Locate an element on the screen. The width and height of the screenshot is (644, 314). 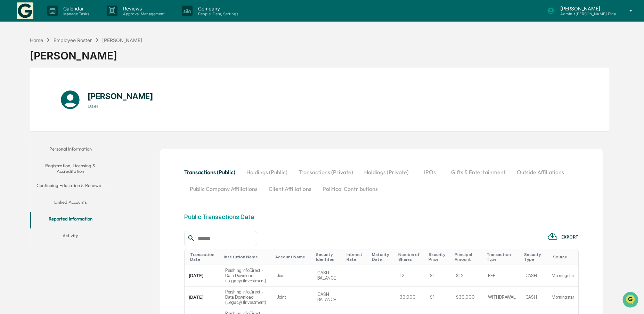
button: Holdings (Private) is located at coordinates (387, 172).